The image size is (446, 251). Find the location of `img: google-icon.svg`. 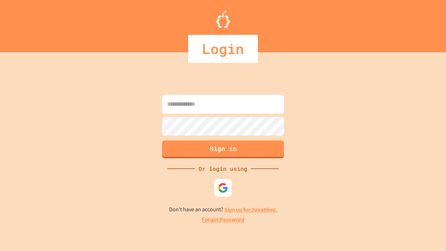

img: google-icon.svg is located at coordinates (223, 188).